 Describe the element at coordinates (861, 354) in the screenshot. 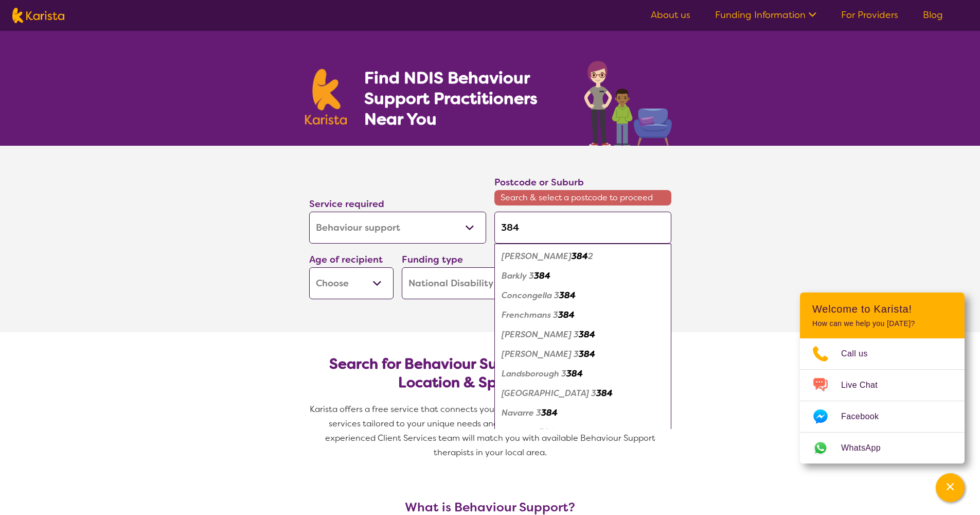

I see `span: Call us` at that location.